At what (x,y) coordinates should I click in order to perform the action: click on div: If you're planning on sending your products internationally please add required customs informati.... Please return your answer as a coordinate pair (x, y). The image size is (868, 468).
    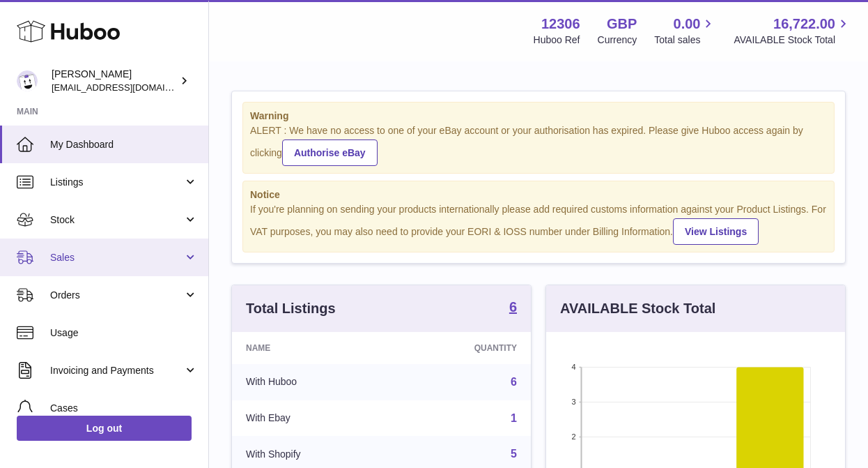
    Looking at the image, I should click on (539, 224).